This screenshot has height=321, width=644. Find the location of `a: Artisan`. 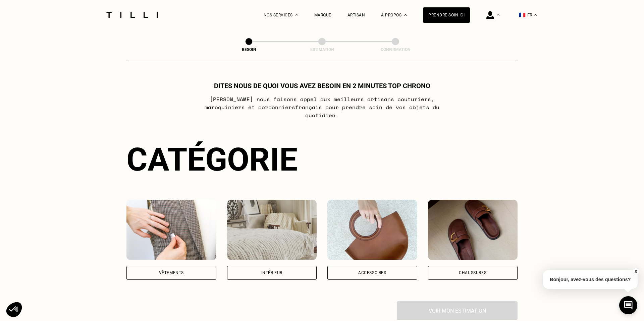

a: Artisan is located at coordinates (356, 15).